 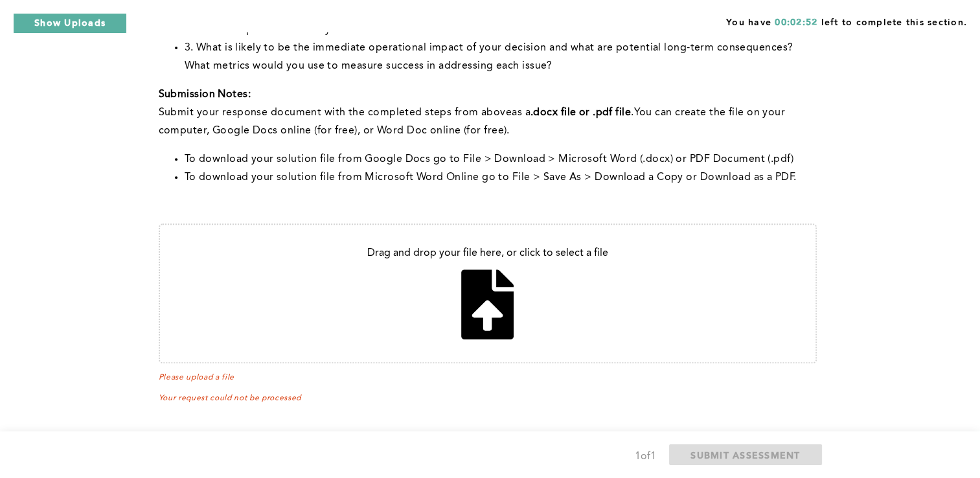 I want to click on span: Your request could not be processed, so click(x=230, y=399).